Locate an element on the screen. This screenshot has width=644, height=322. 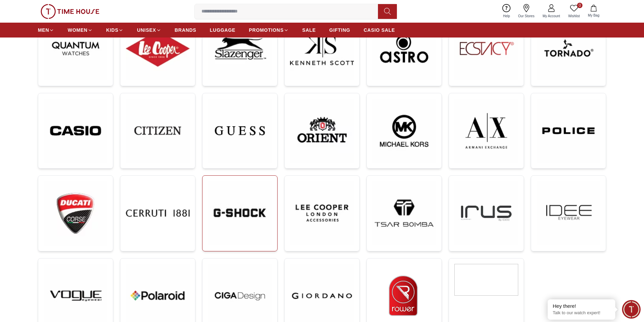
span: LUGGAGE is located at coordinates (223, 30).